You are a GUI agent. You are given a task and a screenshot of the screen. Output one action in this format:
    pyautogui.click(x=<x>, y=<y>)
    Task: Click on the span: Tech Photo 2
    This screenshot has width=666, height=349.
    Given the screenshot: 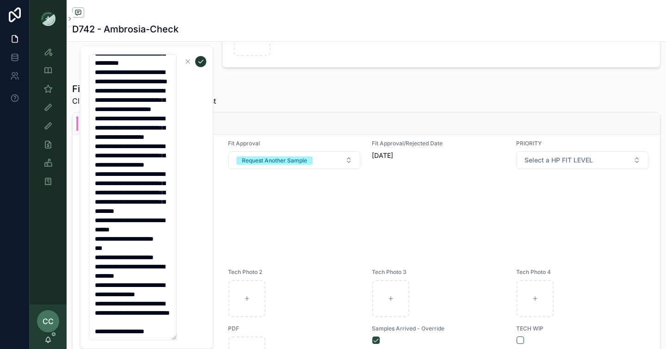 What is the action you would take?
    pyautogui.click(x=295, y=272)
    